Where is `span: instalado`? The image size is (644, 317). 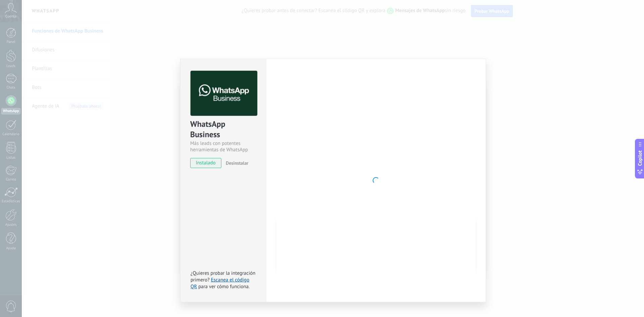
span: instalado is located at coordinates (205, 163).